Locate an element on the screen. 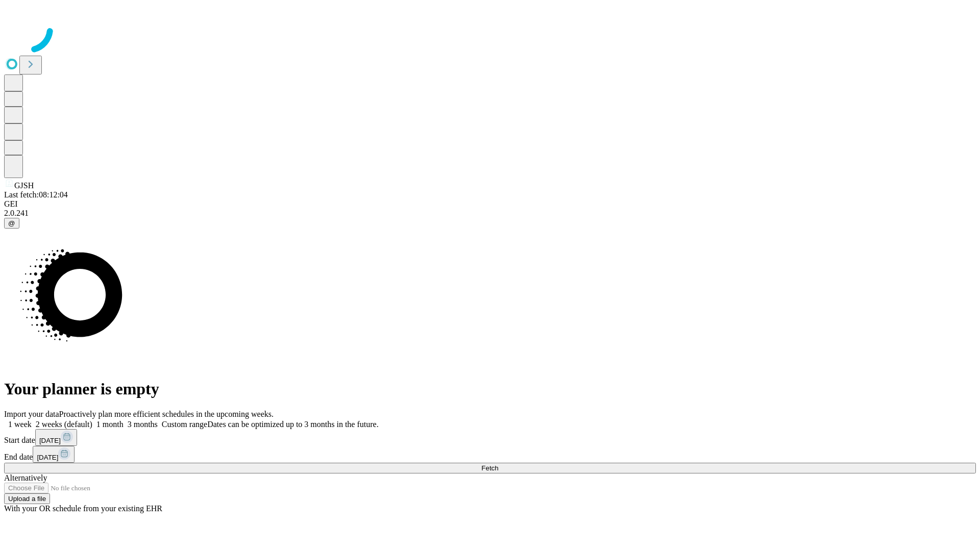 This screenshot has height=551, width=980. div: End date is located at coordinates (490, 454).